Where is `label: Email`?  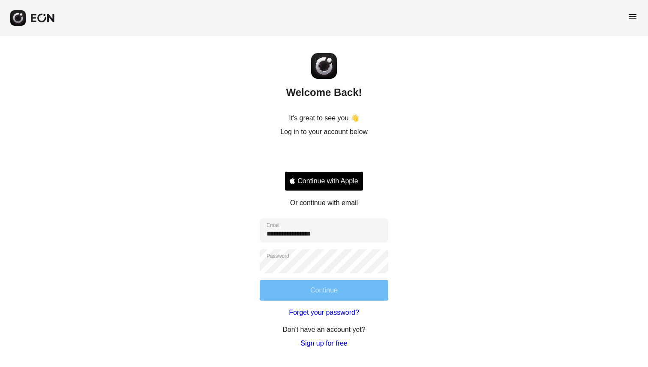 label: Email is located at coordinates (273, 225).